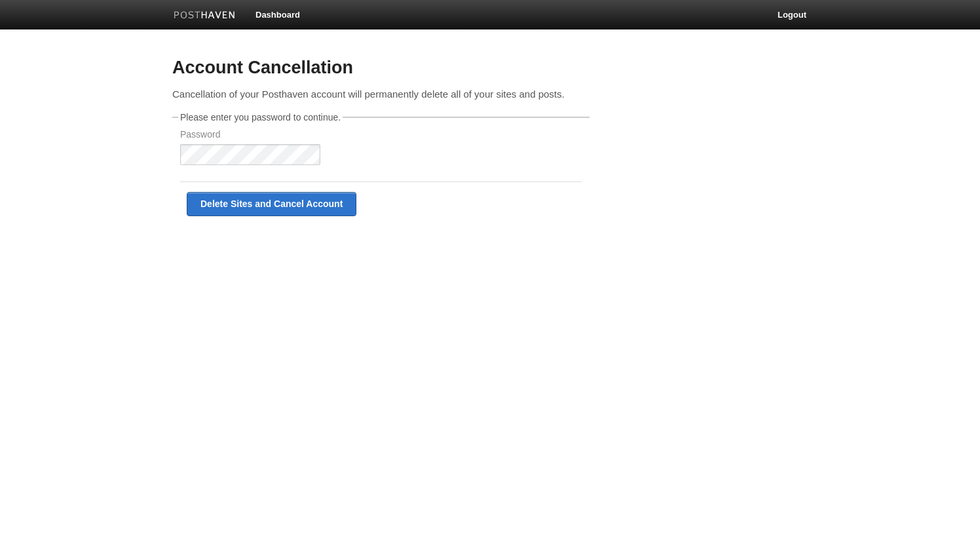 Image resolution: width=980 pixels, height=551 pixels. What do you see at coordinates (250, 136) in the screenshot?
I see `label: Password` at bounding box center [250, 136].